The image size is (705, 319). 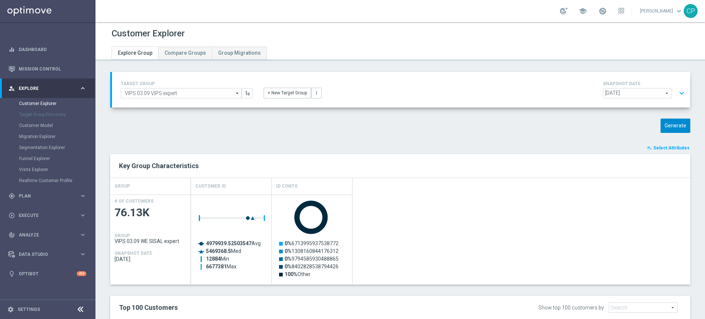 I want to click on a: Mission Control, so click(x=53, y=69).